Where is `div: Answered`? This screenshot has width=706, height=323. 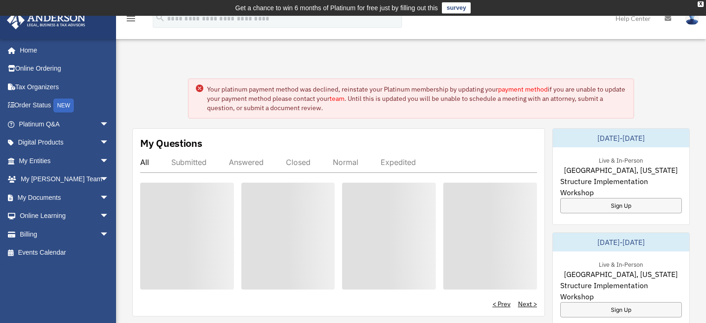 div: Answered is located at coordinates (246, 162).